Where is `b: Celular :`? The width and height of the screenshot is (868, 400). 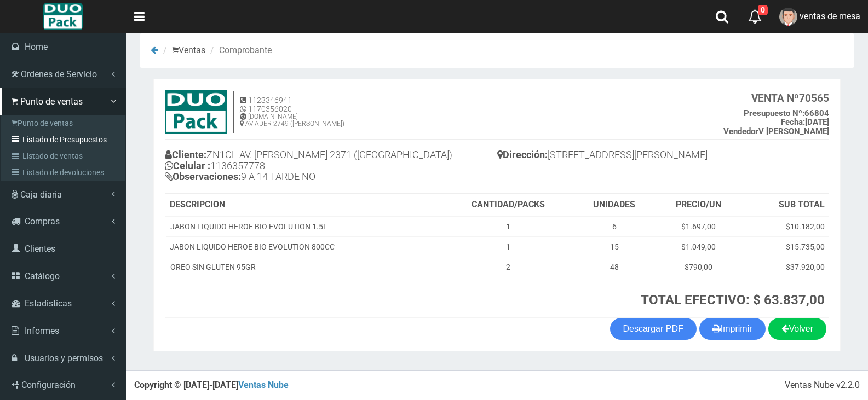 b: Celular : is located at coordinates (187, 165).